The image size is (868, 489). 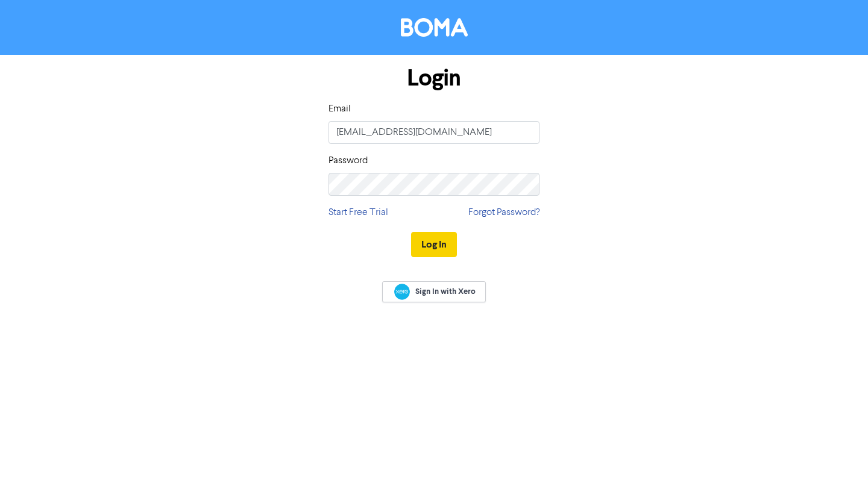 What do you see at coordinates (358, 213) in the screenshot?
I see `a: Start Free Trial` at bounding box center [358, 213].